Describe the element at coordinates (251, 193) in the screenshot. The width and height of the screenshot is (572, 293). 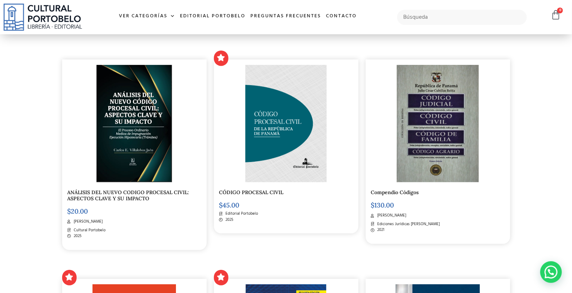
I see `a: CÓDIGO PROCESAL CIVIL` at that location.